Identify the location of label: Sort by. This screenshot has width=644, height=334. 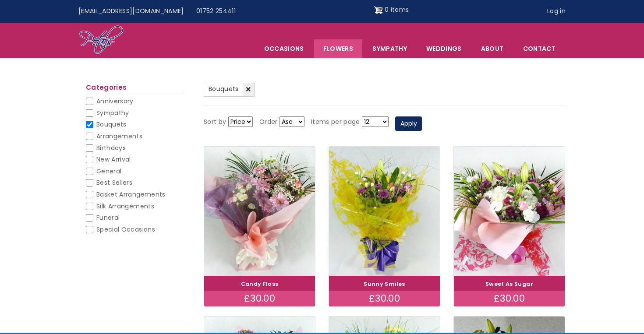
(214, 122).